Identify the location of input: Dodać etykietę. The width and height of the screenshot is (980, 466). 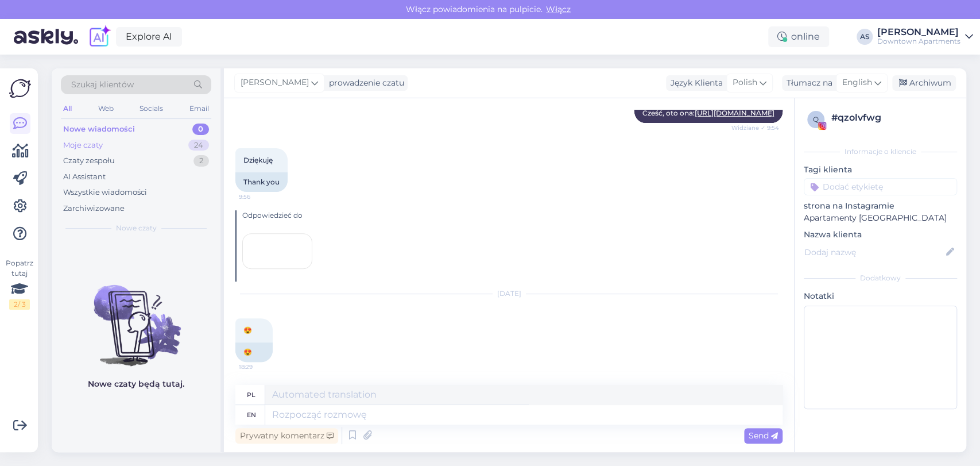
(880, 187).